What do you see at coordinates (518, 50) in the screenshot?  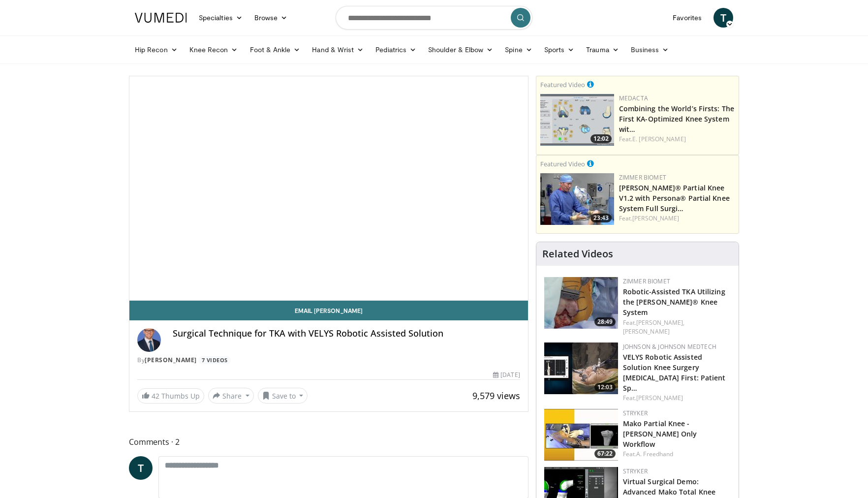 I see `a: Spine` at bounding box center [518, 50].